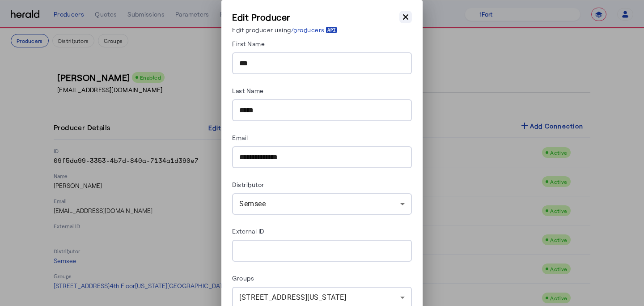 The width and height of the screenshot is (644, 306). I want to click on label: First Name, so click(248, 43).